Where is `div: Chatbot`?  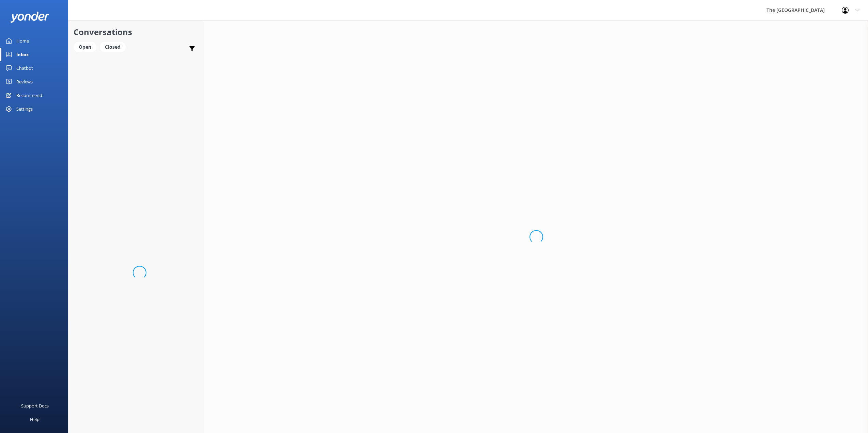 div: Chatbot is located at coordinates (24, 68).